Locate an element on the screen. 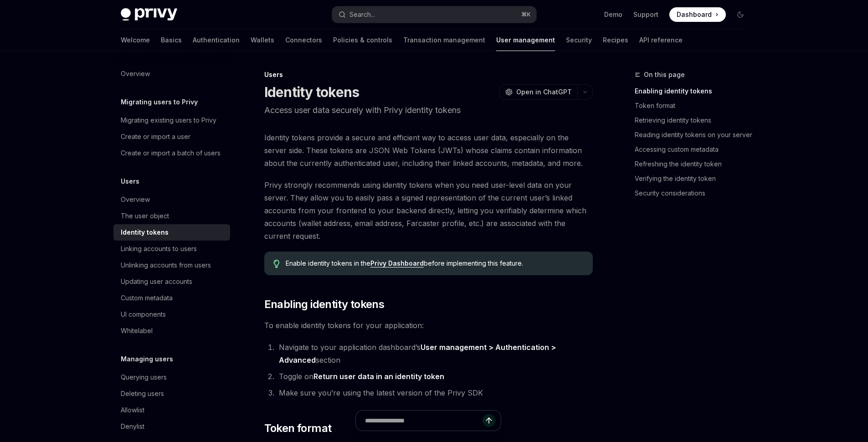 Image resolution: width=868 pixels, height=442 pixels. a: Welcome is located at coordinates (135, 40).